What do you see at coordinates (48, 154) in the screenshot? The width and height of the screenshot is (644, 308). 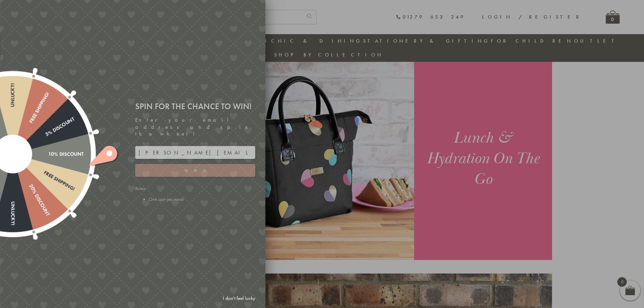 I see `div: 10% Discount` at bounding box center [48, 154].